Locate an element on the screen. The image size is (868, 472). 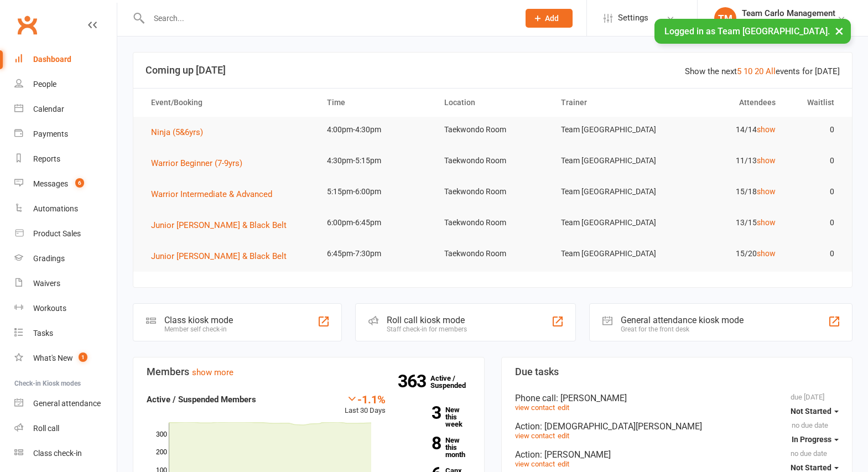
a: Dashboard is located at coordinates (65, 59).